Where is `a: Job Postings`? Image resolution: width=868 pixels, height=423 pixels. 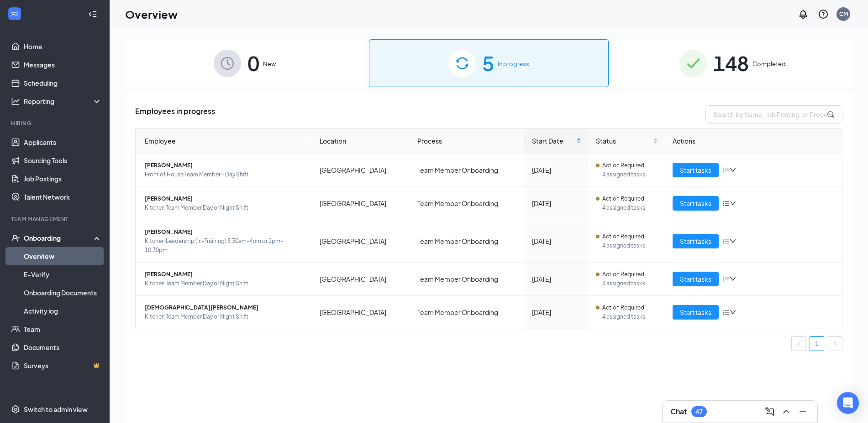
a: Job Postings is located at coordinates (62, 179).